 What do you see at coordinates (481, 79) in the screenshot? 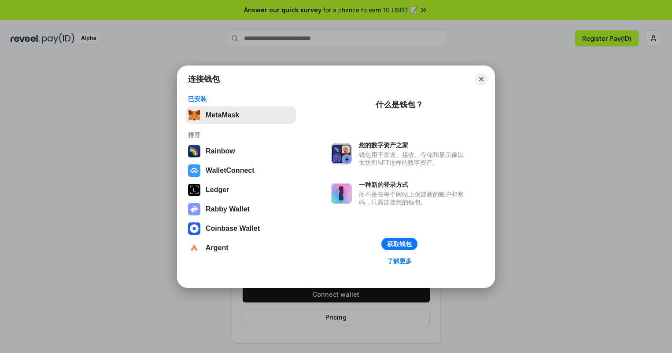
I see `button: Close` at bounding box center [481, 79].